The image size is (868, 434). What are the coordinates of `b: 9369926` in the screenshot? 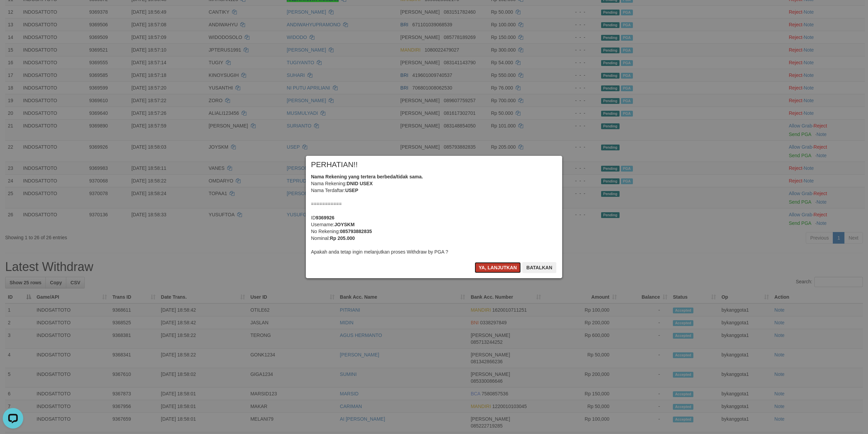 It's located at (325, 217).